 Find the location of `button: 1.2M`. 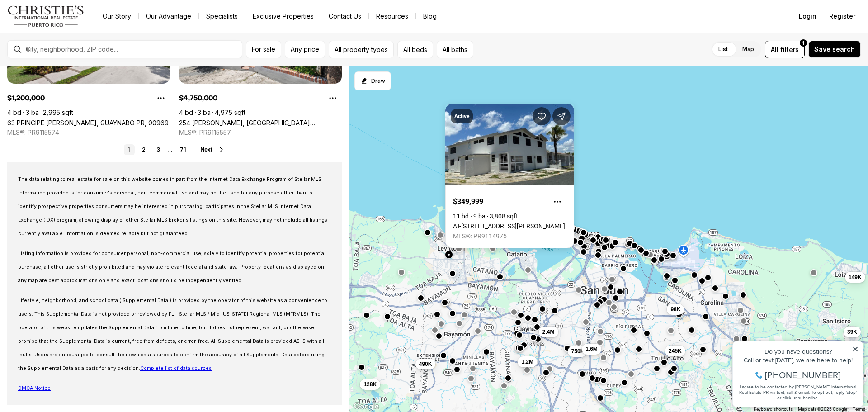

button: 1.2M is located at coordinates (527, 362).